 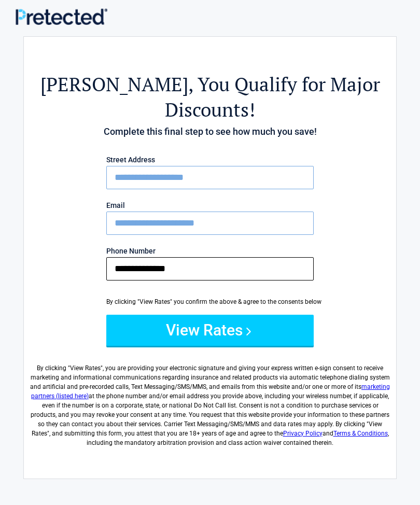 What do you see at coordinates (210, 160) in the screenshot?
I see `label: Street Address` at bounding box center [210, 160].